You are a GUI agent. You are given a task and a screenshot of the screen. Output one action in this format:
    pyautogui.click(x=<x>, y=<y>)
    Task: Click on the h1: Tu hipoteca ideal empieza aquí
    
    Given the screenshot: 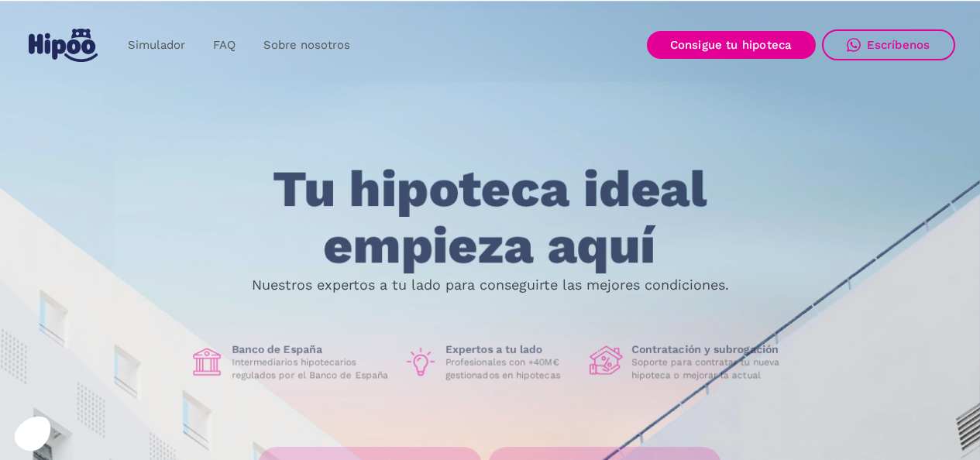 What is the action you would take?
    pyautogui.click(x=490, y=217)
    